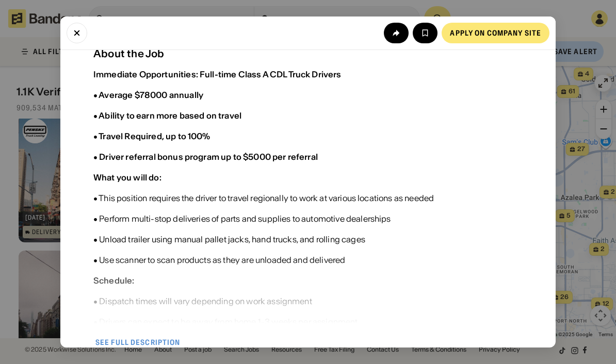 The height and width of the screenshot is (364, 616). I want to click on div: • Unload trailer using manual pallet jacks, hand trucks, and rolling cages, so click(229, 240).